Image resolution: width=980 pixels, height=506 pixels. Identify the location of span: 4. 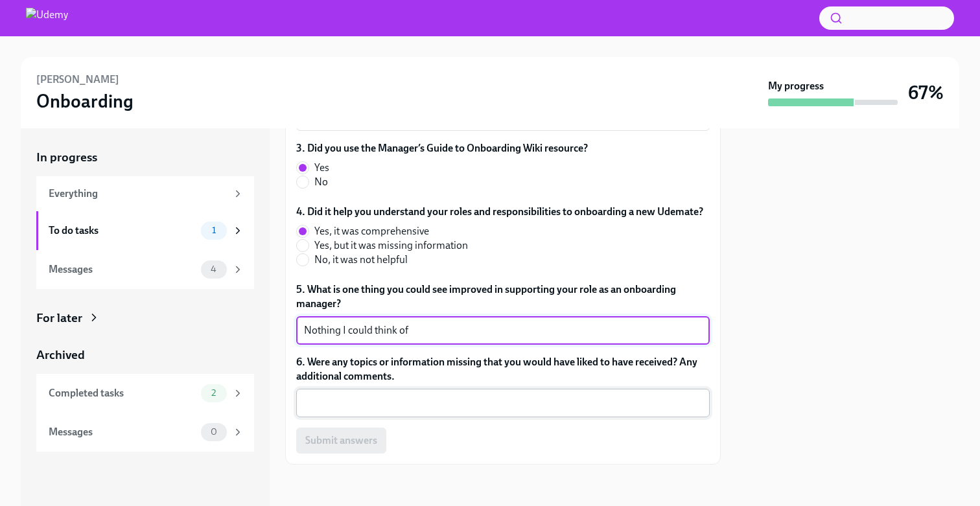
(213, 269).